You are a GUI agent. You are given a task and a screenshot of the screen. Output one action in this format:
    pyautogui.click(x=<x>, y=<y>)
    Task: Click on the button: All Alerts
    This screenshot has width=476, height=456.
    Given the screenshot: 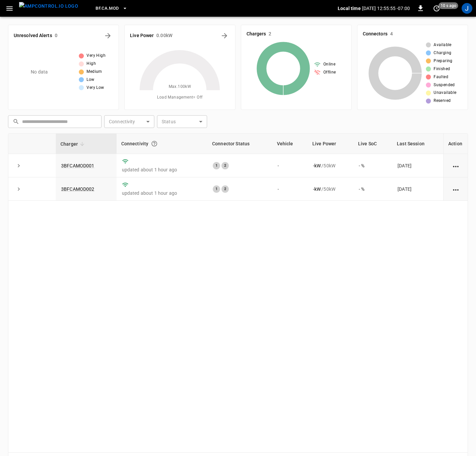 What is the action you would take?
    pyautogui.click(x=108, y=36)
    